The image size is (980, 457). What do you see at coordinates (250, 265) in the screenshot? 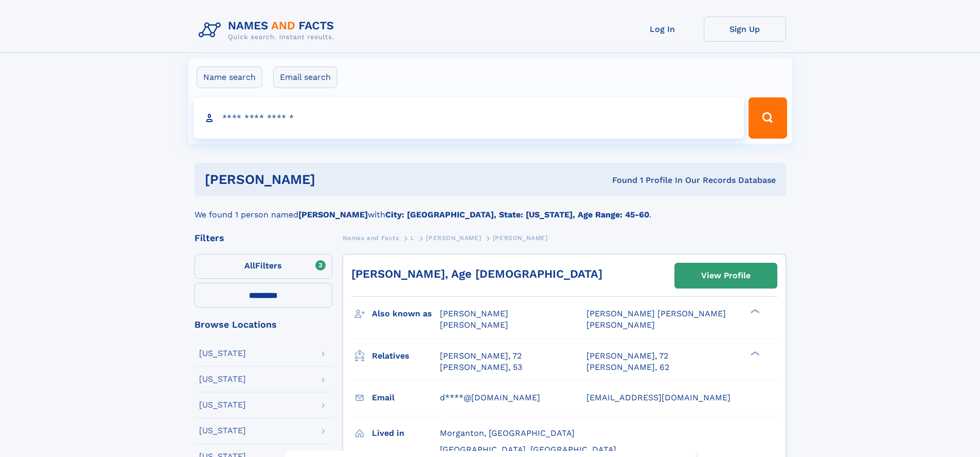
I see `span: All` at bounding box center [250, 265].